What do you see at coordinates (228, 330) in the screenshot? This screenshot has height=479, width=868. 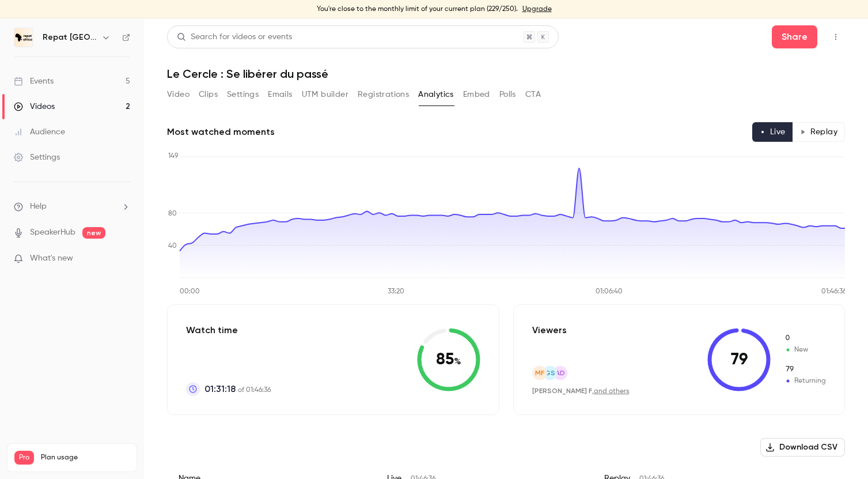 I see `p: Watch time` at bounding box center [228, 330].